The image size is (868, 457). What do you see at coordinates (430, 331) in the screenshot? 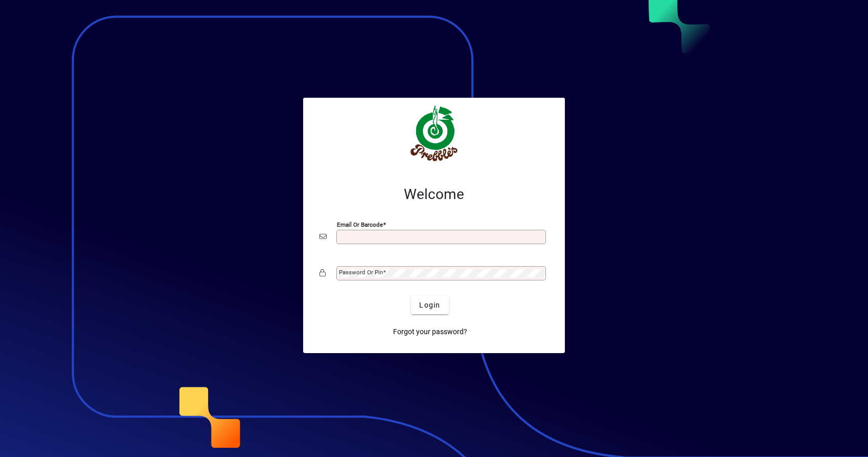
I see `a: Forgot your password?` at bounding box center [430, 331].